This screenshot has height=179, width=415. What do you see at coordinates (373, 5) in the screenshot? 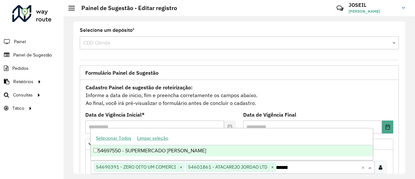
I see `h3: JOSEIL` at bounding box center [373, 5].